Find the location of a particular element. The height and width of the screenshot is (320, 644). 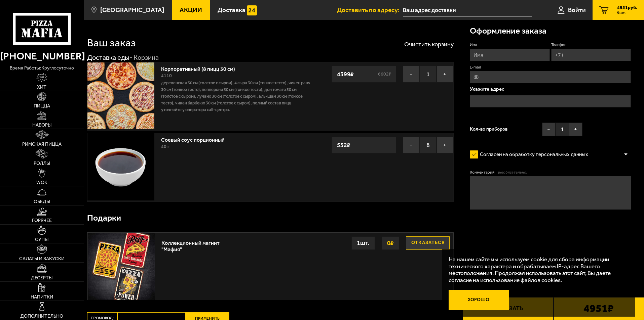

span: Горячее is located at coordinates (42, 221).